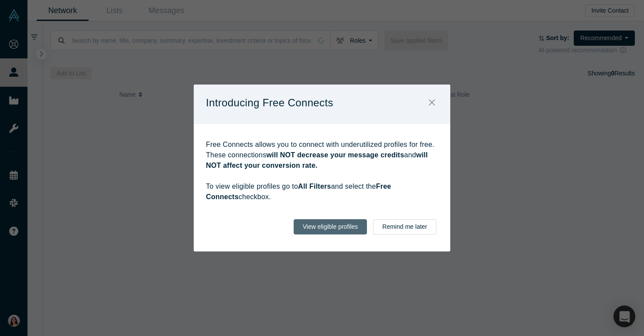 The image size is (644, 336). Describe the element at coordinates (432, 103) in the screenshot. I see `button: Close` at that location.